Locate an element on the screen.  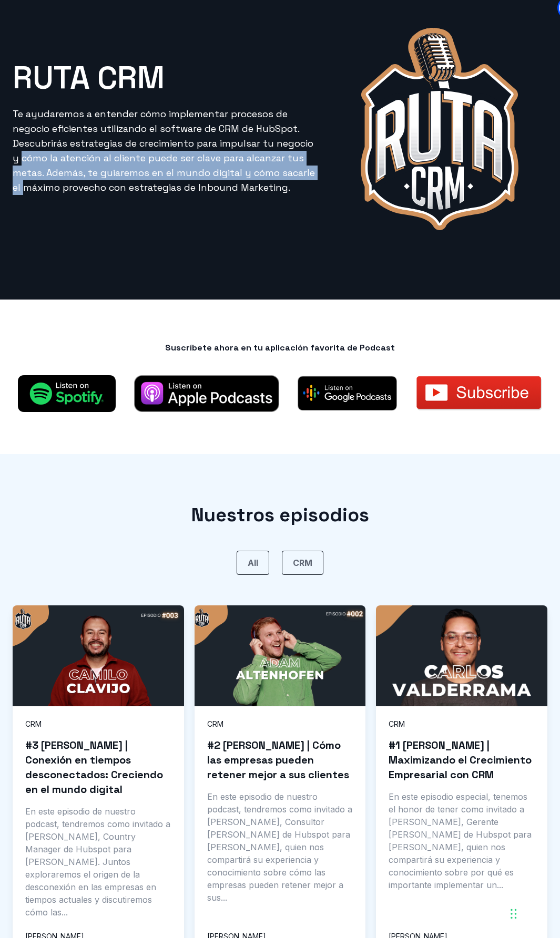
div: Widget de chat is located at coordinates (533, 913).